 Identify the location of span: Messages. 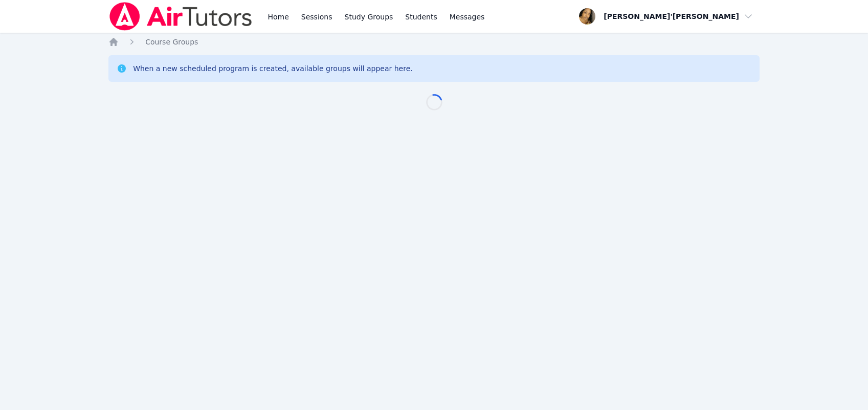
(467, 17).